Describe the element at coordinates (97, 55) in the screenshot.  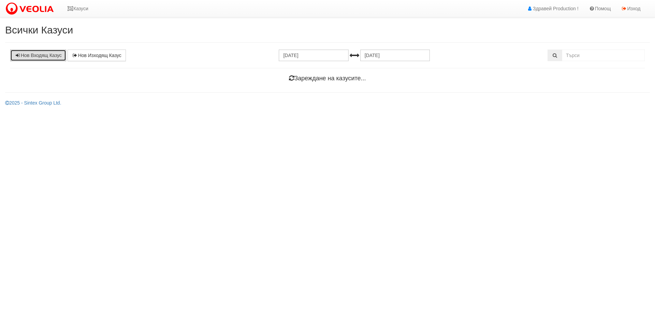
I see `a: Нов Изходящ Казус` at that location.